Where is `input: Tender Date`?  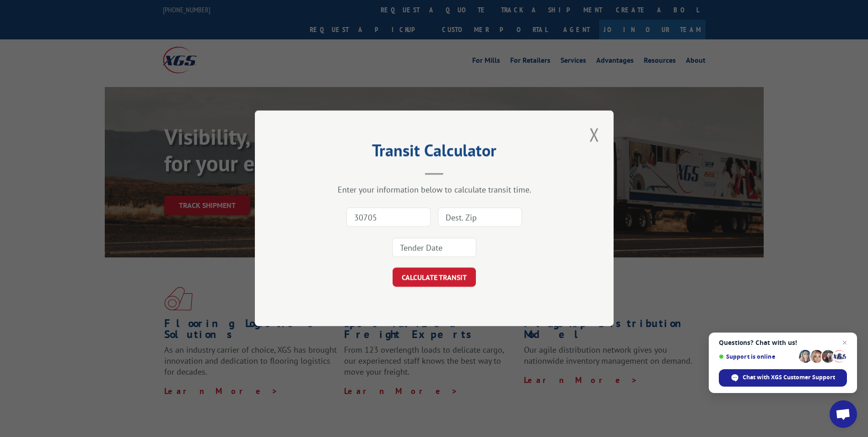 input: Tender Date is located at coordinates (434, 248).